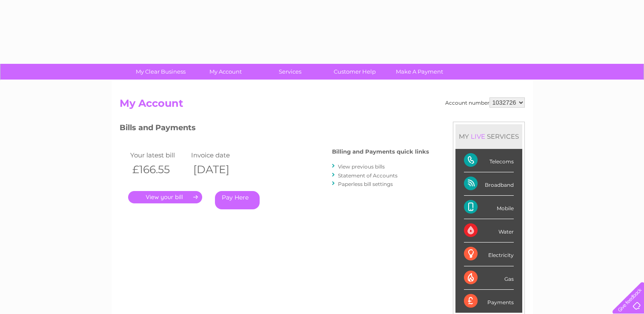 Image resolution: width=644 pixels, height=314 pixels. What do you see at coordinates (365, 184) in the screenshot?
I see `a: Paperless bill settings` at bounding box center [365, 184].